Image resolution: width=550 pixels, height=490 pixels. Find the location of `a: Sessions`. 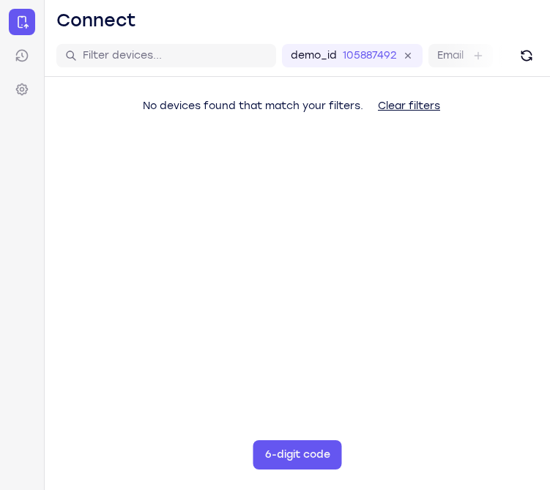

a: Sessions is located at coordinates (22, 56).